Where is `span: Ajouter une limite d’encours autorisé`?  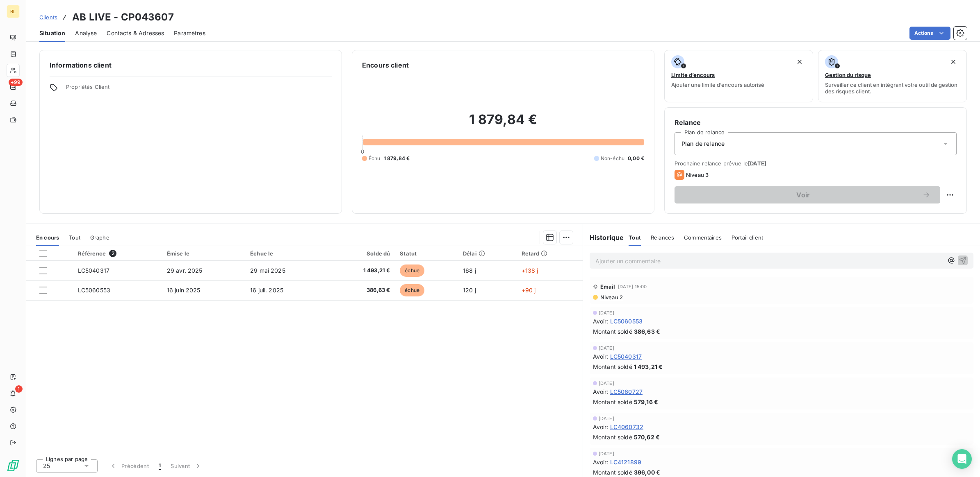
span: Ajouter une limite d’encours autorisé is located at coordinates (718, 85).